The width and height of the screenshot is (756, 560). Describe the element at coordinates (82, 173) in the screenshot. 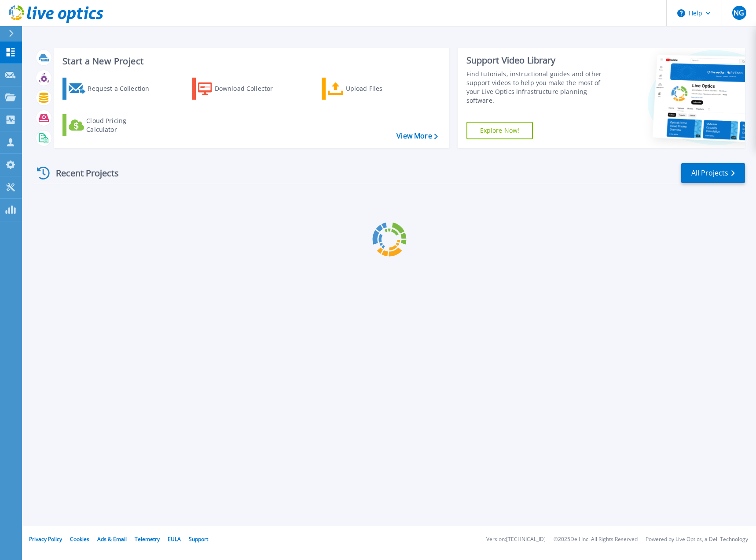

I see `div: Recent Projects` at that location.